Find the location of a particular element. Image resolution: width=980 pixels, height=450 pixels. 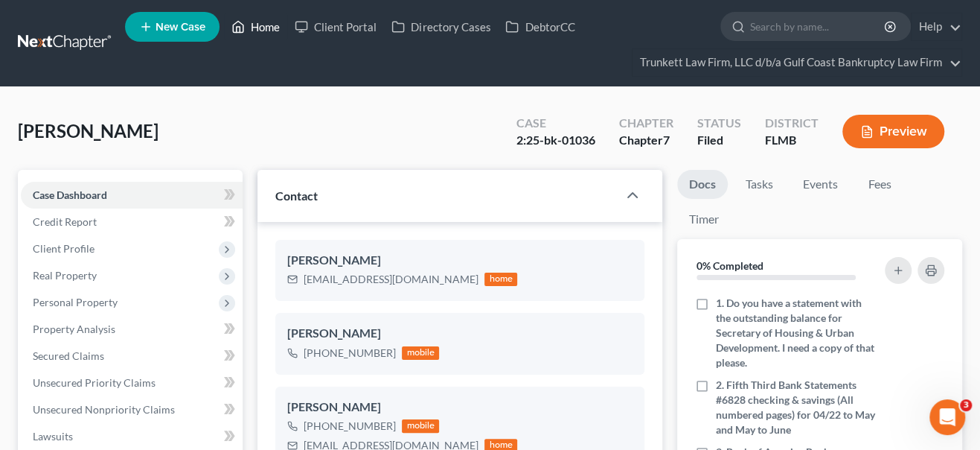

button: Preview is located at coordinates (893, 131).